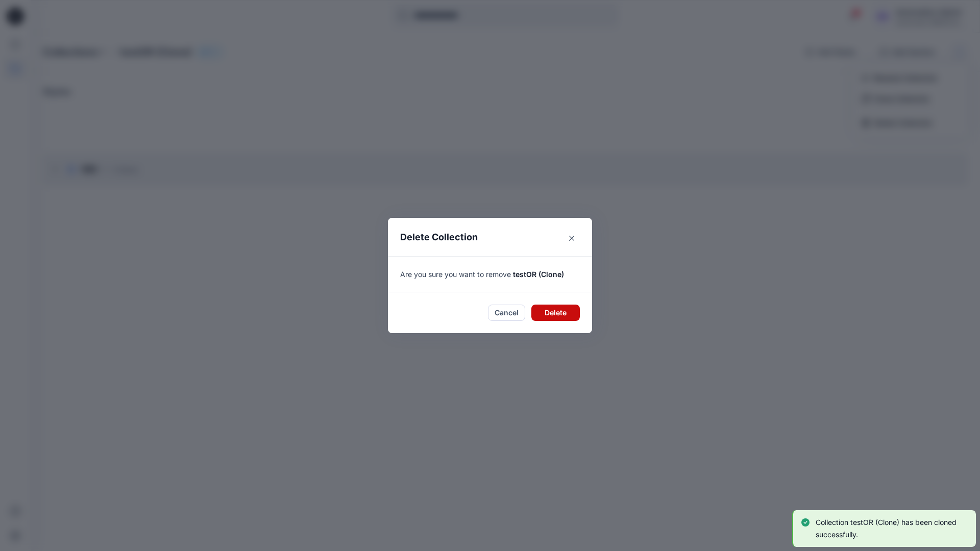  What do you see at coordinates (572, 238) in the screenshot?
I see `button: Close` at bounding box center [572, 238].